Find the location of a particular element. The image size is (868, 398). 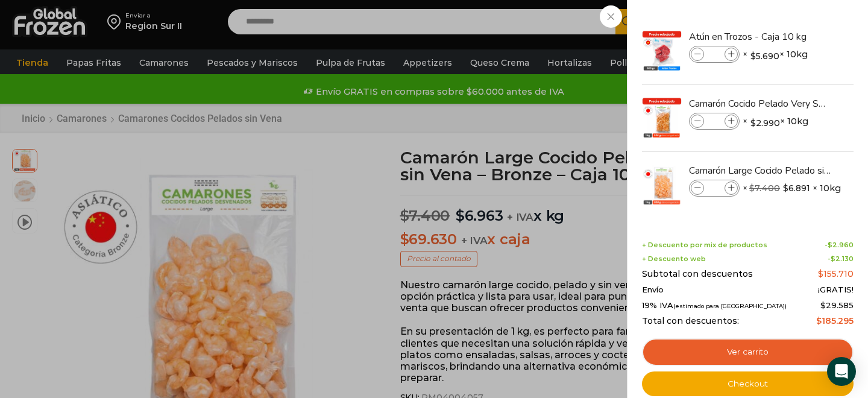

span: ¡GRATIS! is located at coordinates (836, 290).